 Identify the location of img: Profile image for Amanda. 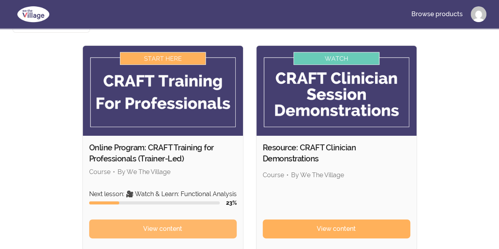
(479, 14).